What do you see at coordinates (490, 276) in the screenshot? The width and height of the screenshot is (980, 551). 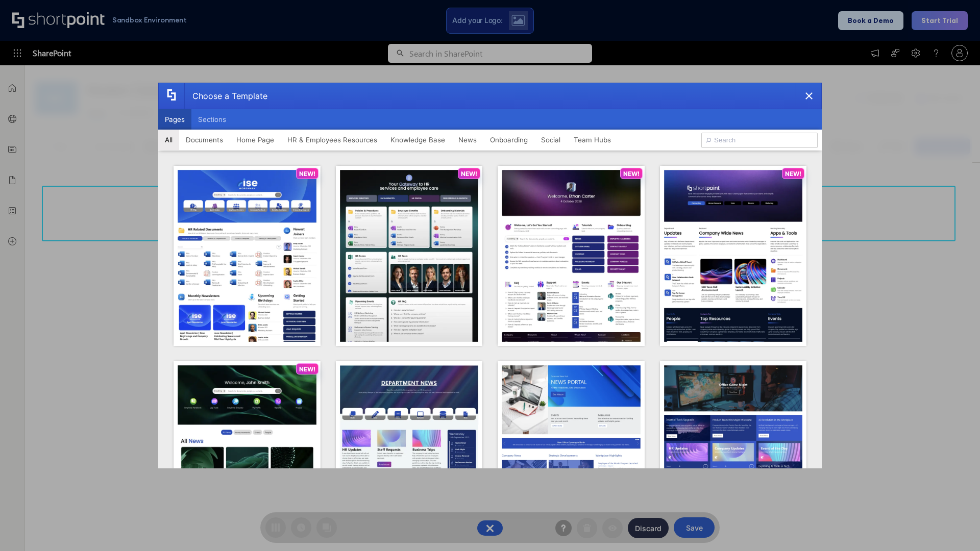 I see `div: template selector` at bounding box center [490, 276].